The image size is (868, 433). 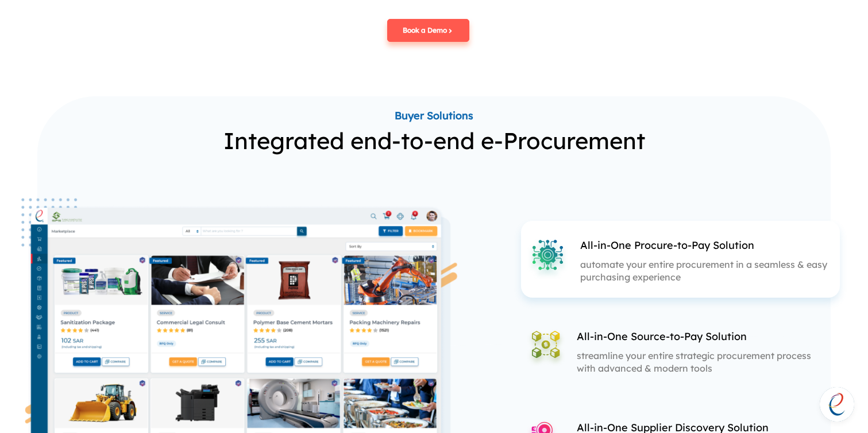 I want to click on p: streamline your entire strategic procurement process with advanced & modern tools, so click(x=695, y=362).